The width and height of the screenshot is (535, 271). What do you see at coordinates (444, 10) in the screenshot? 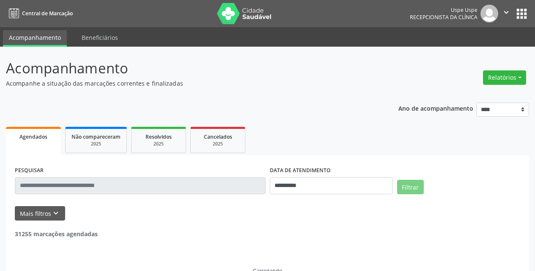
I see `div: Uspe Uspe` at bounding box center [444, 10].